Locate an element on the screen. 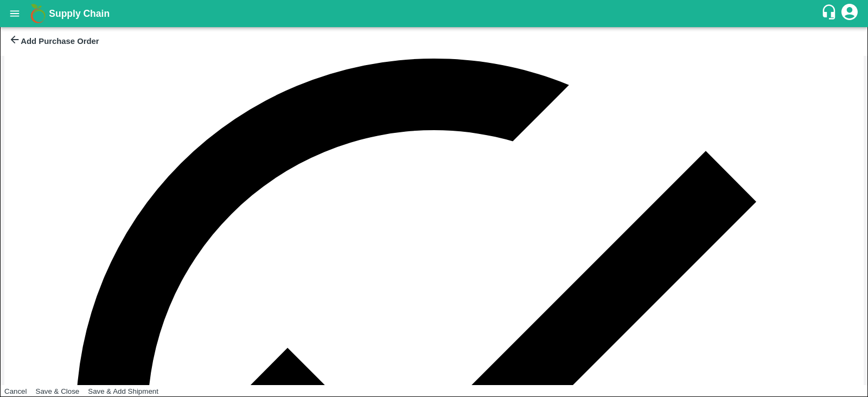  a: Supply Chain is located at coordinates (434, 13).